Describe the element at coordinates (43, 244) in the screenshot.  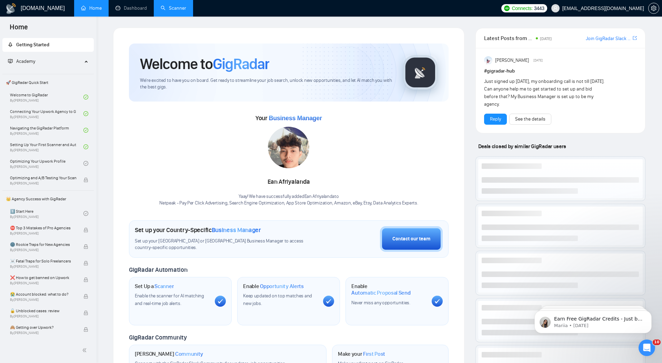
I see `span: 🌚 Rookie Traps for New Agencies` at that location.